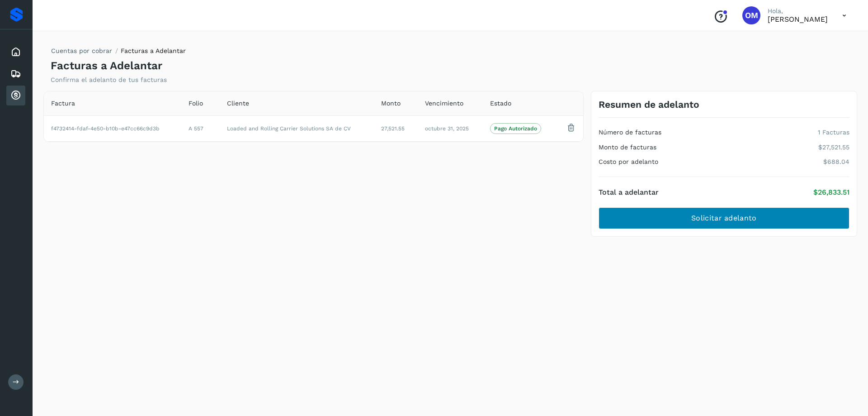 This screenshot has height=416, width=868. I want to click on h4: Monto de facturas, so click(627, 147).